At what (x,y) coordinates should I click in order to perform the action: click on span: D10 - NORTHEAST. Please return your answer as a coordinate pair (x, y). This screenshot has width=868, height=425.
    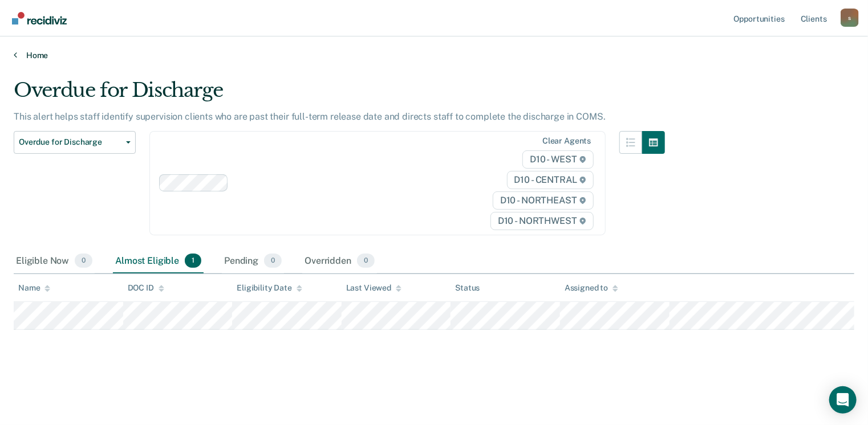
    Looking at the image, I should click on (543, 201).